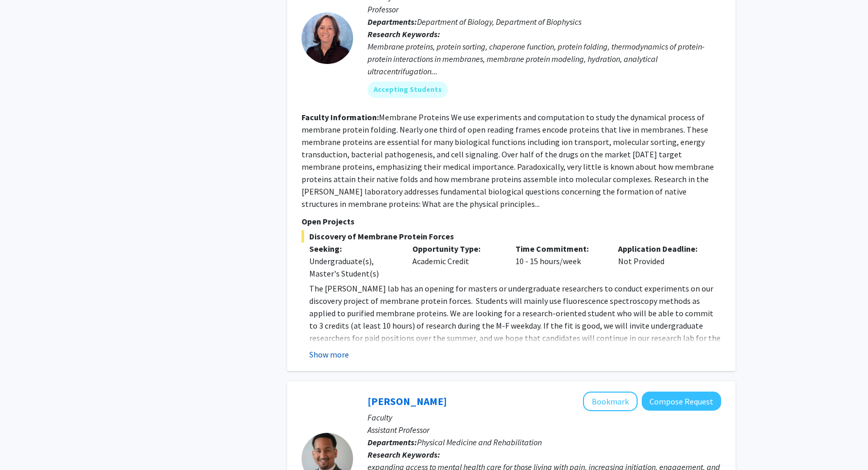 The width and height of the screenshot is (868, 470). Describe the element at coordinates (508, 161) in the screenshot. I see `fg-read-more: Membrane Proteins We use experiments and computation to study the dynamical process of membrane p...` at that location.